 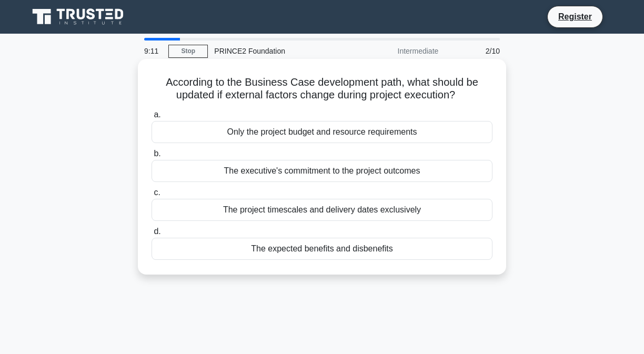 What do you see at coordinates (475, 51) in the screenshot?
I see `div: 2/10` at bounding box center [475, 51].